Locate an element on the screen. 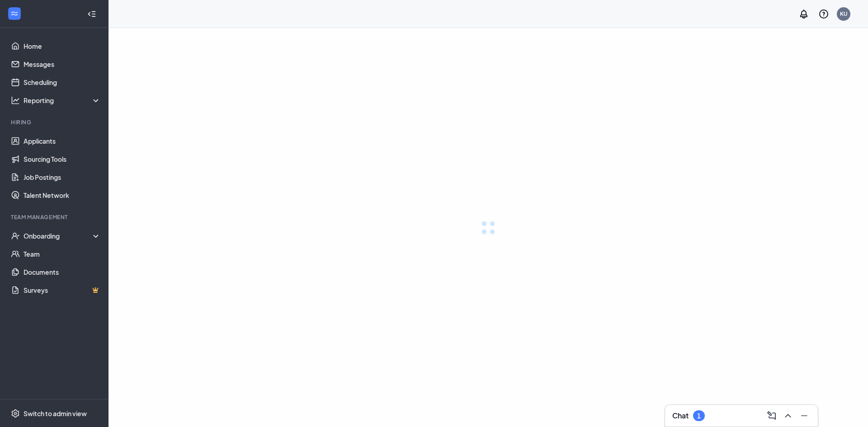  button: ComposeMessage is located at coordinates (771, 416).